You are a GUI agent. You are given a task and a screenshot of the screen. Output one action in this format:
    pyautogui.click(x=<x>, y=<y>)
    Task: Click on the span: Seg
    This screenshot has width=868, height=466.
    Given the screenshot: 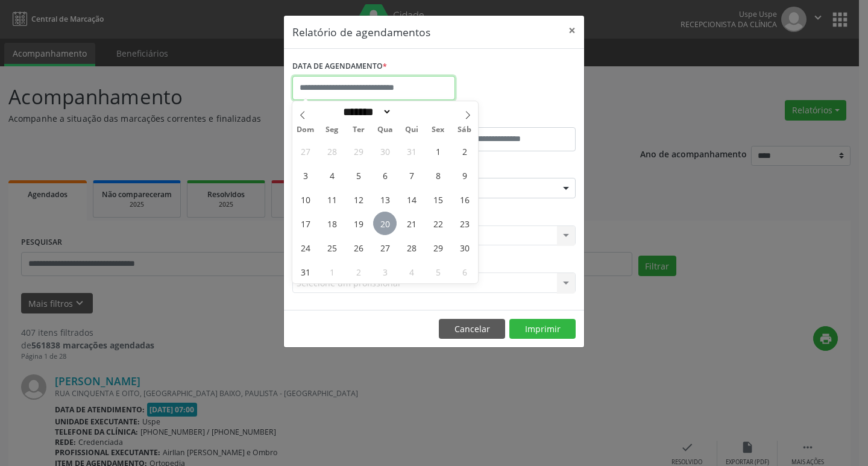 What is the action you would take?
    pyautogui.click(x=332, y=129)
    